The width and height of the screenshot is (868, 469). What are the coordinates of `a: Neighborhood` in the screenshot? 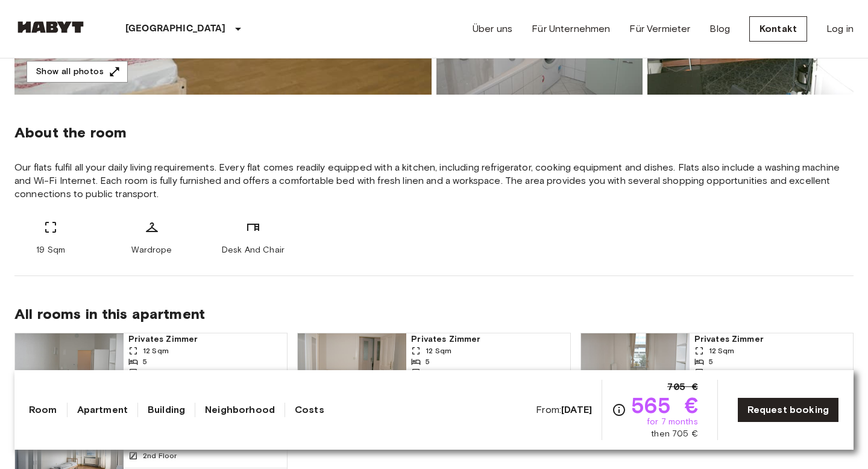 It's located at (240, 410).